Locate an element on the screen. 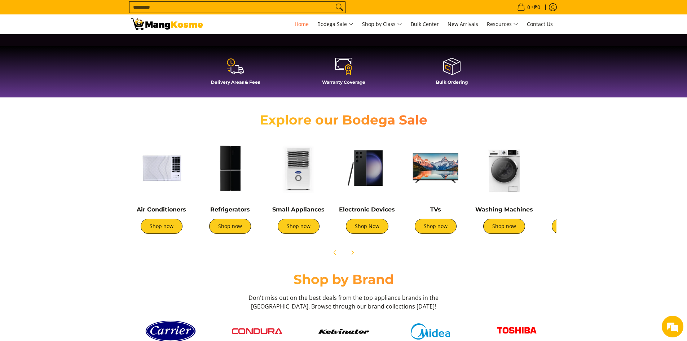 Image resolution: width=687 pixels, height=341 pixels. img: Kelvinator button 9a26f67e caed 448c 806d e01e406ddbdc is located at coordinates (344, 331).